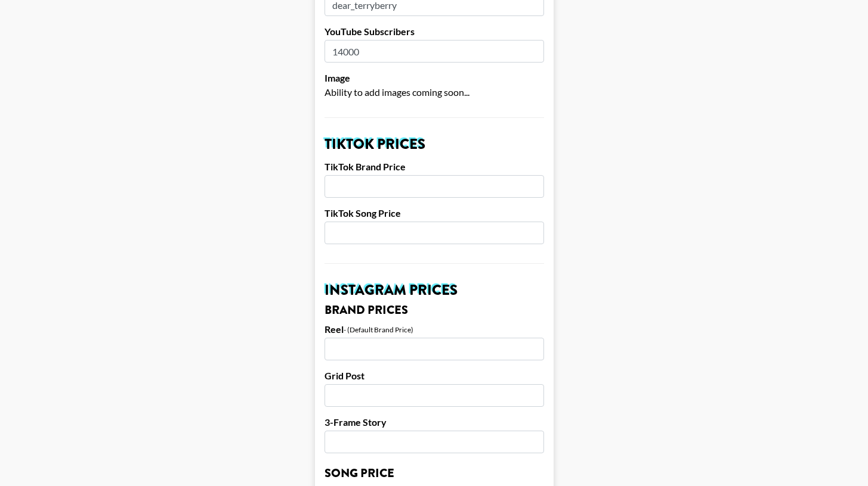 The image size is (868, 486). What do you see at coordinates (434, 376) in the screenshot?
I see `label: Grid Post` at bounding box center [434, 376].